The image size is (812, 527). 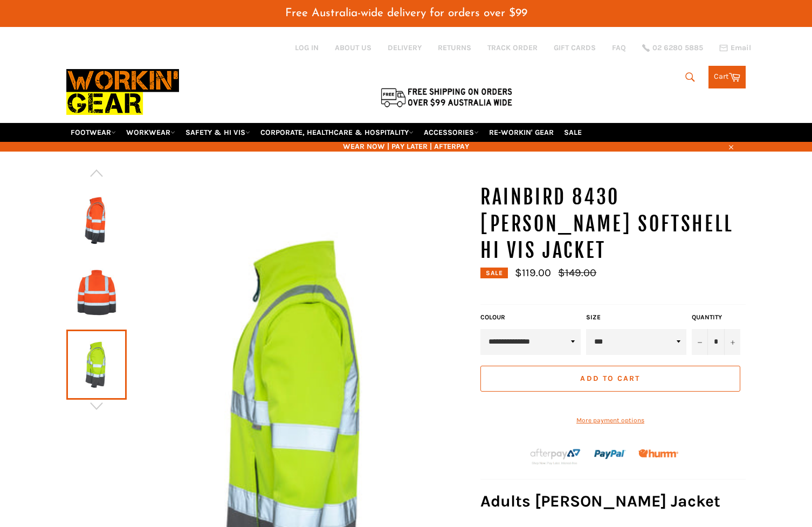 What do you see at coordinates (733, 342) in the screenshot?
I see `button: Increase item quantity by one` at bounding box center [733, 342].